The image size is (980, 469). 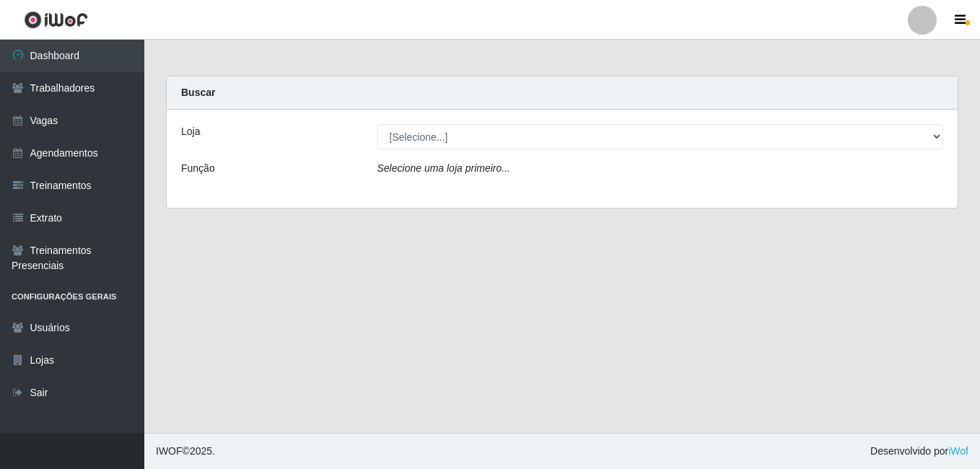 I want to click on span: © 2025 ., so click(x=185, y=451).